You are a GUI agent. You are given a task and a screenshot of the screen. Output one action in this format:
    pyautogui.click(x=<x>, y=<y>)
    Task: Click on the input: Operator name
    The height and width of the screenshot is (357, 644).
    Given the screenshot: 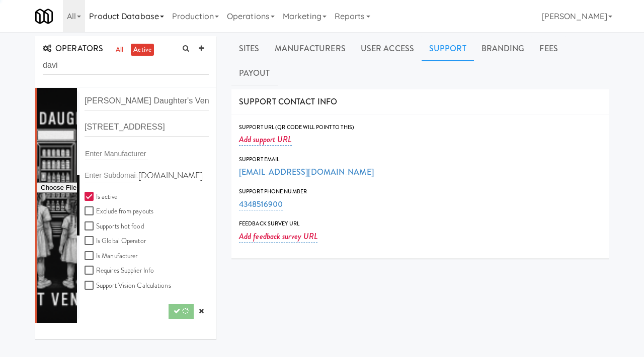 What is the action you would take?
    pyautogui.click(x=146, y=101)
    